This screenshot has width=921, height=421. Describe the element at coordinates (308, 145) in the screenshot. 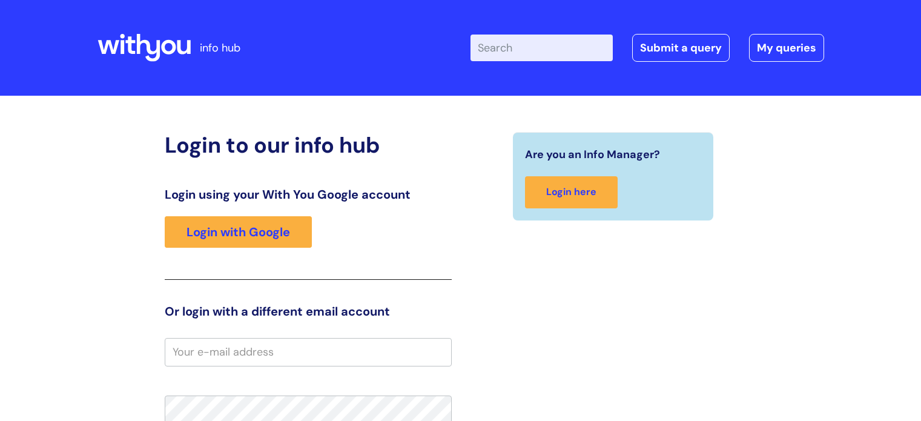

I see `h2: Login to our info hub` at that location.